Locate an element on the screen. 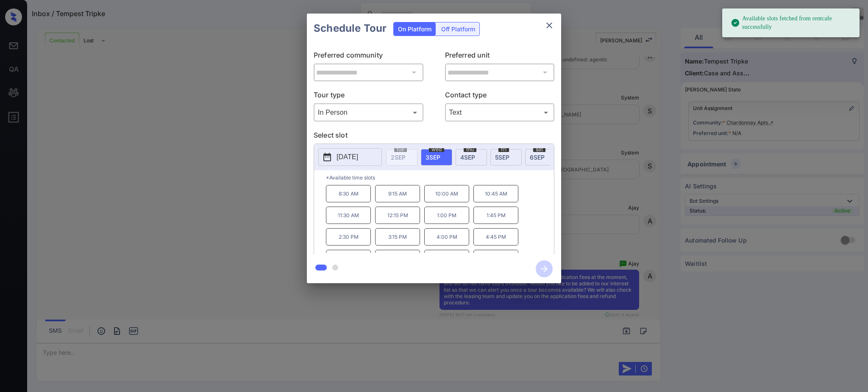 This screenshot has width=868, height=392. p: 11:00 AM is located at coordinates (496, 259).